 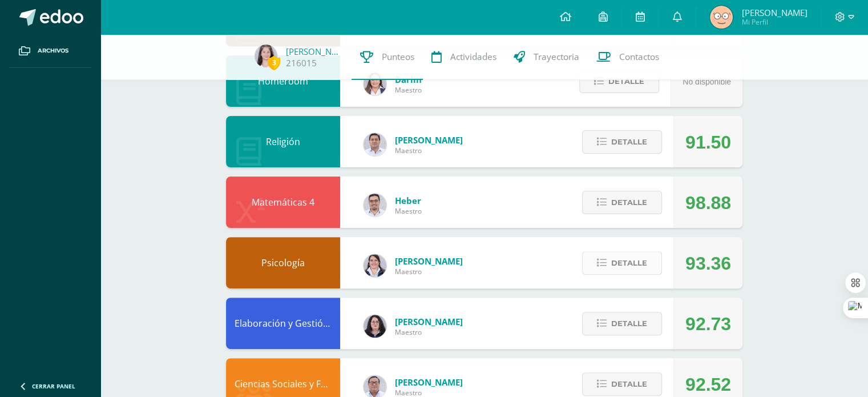 I want to click on a: Punteos, so click(x=387, y=57).